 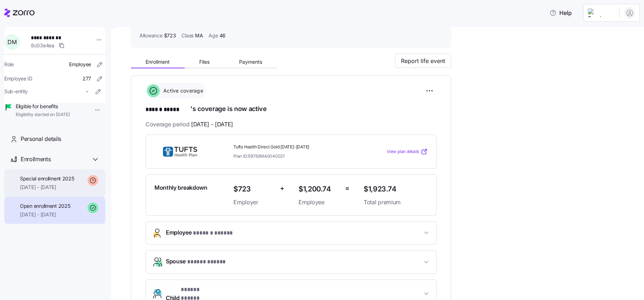 I want to click on span: Allowance, so click(x=151, y=36).